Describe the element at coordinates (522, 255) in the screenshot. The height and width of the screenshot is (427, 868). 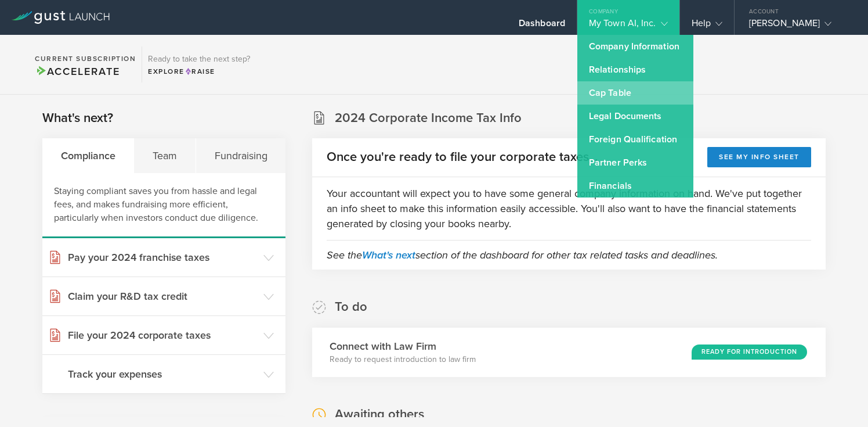
I see `em: See the section of the dashboard for other tax related tasks and deadlines.` at that location.